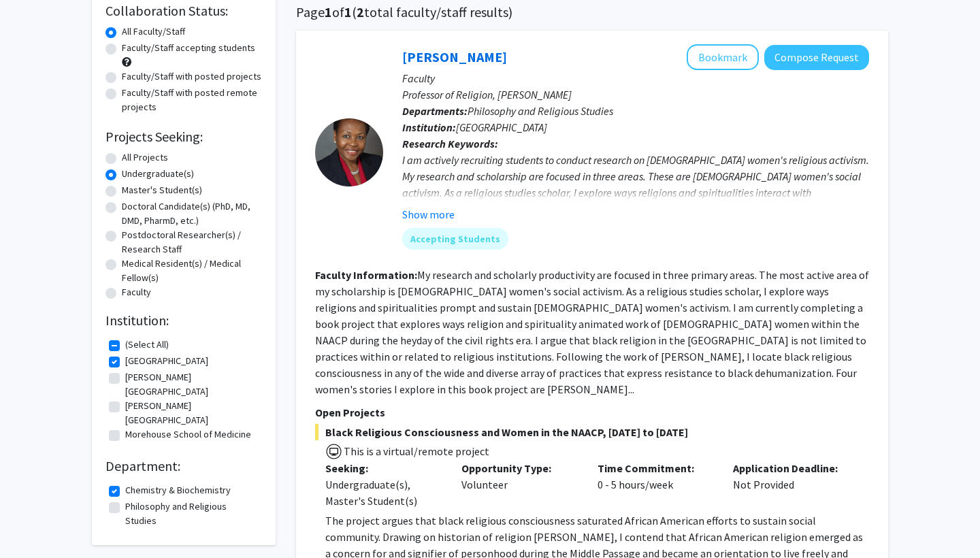 This screenshot has height=558, width=980. Describe the element at coordinates (191, 100) in the screenshot. I see `label: Faculty/Staff with posted remote projects` at that location.